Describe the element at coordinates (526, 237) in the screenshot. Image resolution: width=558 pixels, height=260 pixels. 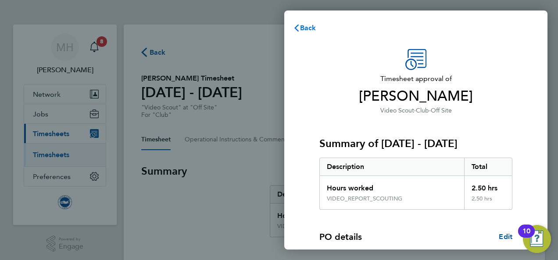
I see `div: 10` at that location.